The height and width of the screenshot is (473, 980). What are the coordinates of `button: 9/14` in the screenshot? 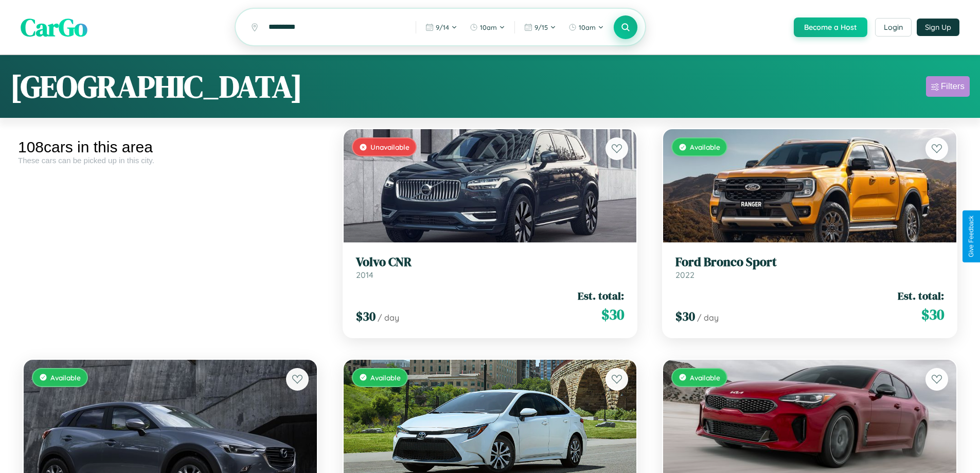 It's located at (442, 28).